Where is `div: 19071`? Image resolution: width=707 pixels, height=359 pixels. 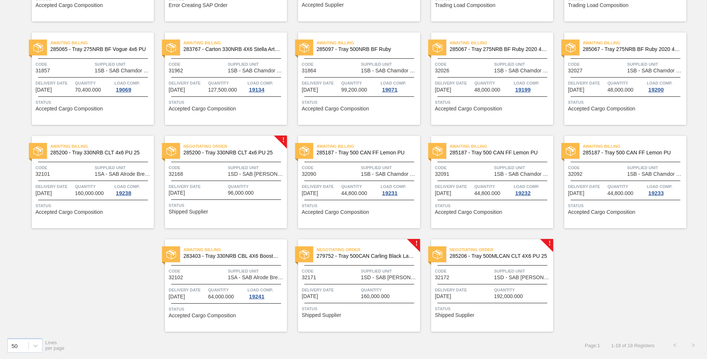
div: 19071 is located at coordinates (390, 90).